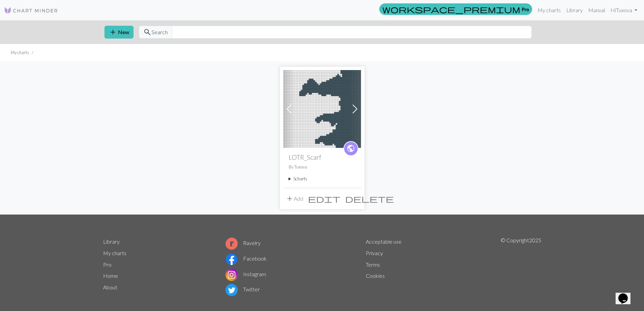 The height and width of the screenshot is (311, 644). Describe the element at coordinates (370, 198) in the screenshot. I see `span: delete` at that location.